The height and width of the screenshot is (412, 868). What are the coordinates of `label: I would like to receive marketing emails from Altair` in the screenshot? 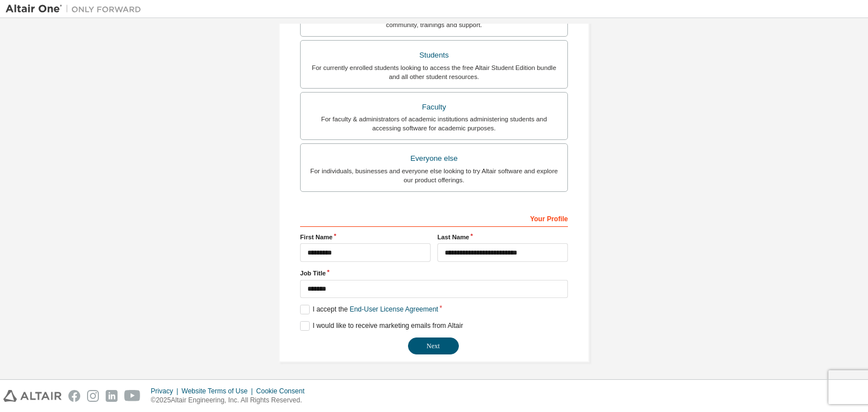 It's located at (381, 326).